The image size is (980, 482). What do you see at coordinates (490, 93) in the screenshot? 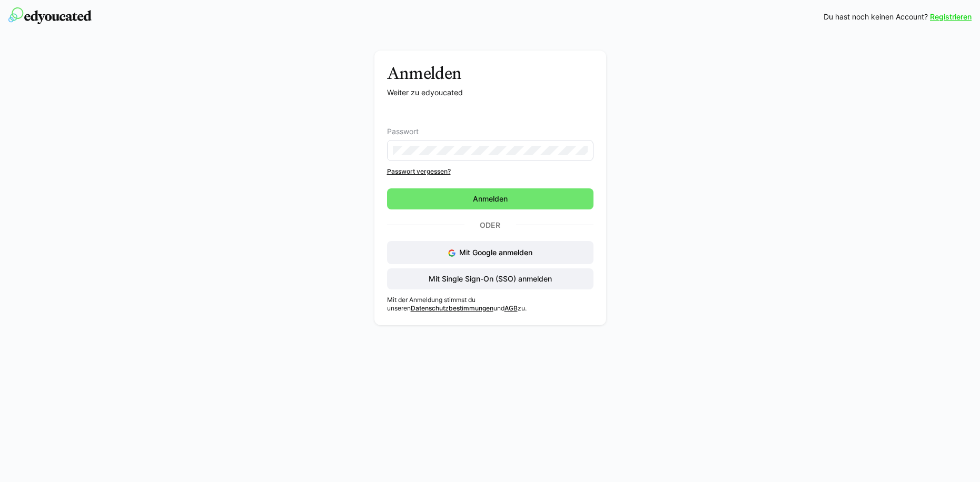
I see `p: Weiter zu edyoucated` at bounding box center [490, 93].